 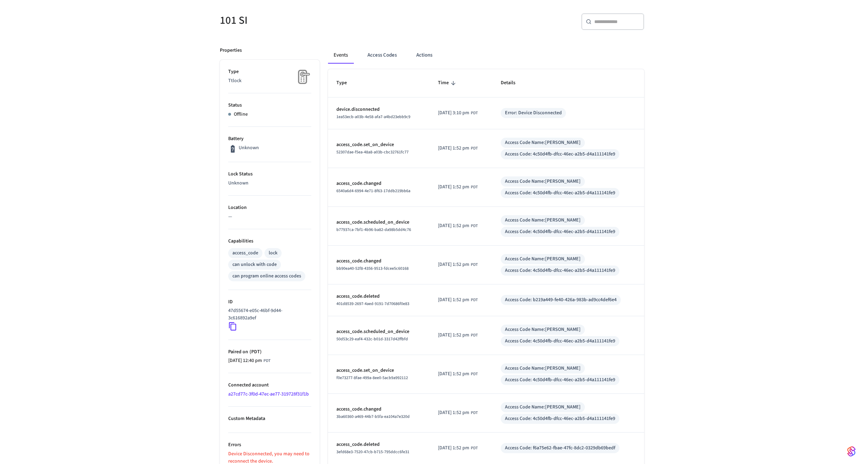 What do you see at coordinates (372, 377) in the screenshot?
I see `span: f0e73277-8fae-499a-8ee0-5acb9a992112` at bounding box center [372, 377].